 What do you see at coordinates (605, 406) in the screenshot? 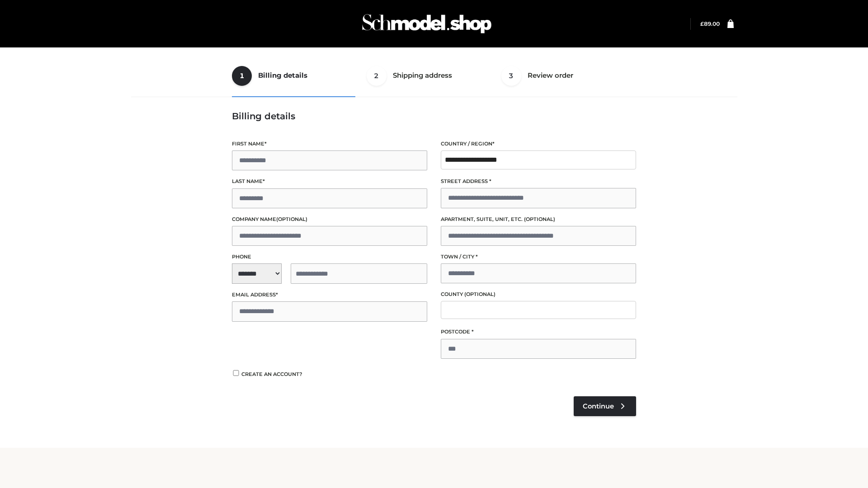
I see `a: Continue` at bounding box center [605, 406].